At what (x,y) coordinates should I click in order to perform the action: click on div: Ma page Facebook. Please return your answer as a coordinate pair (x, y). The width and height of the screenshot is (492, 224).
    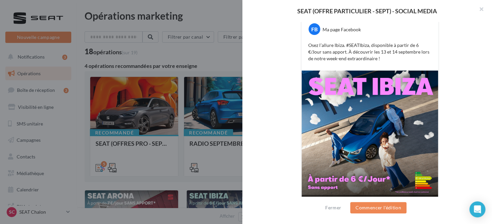
    Looking at the image, I should click on (342, 30).